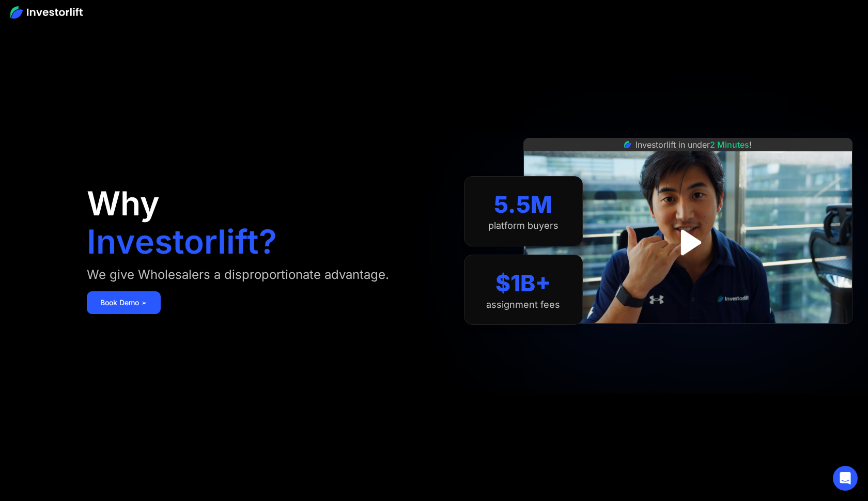 The height and width of the screenshot is (501, 868). What do you see at coordinates (688, 242) in the screenshot?
I see `a: open lightbox` at bounding box center [688, 242].